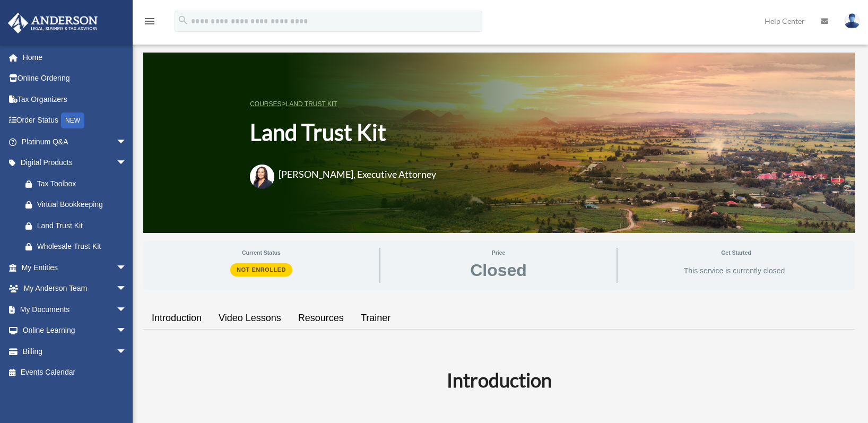 The image size is (868, 423). I want to click on a: Online Ordering, so click(75, 79).